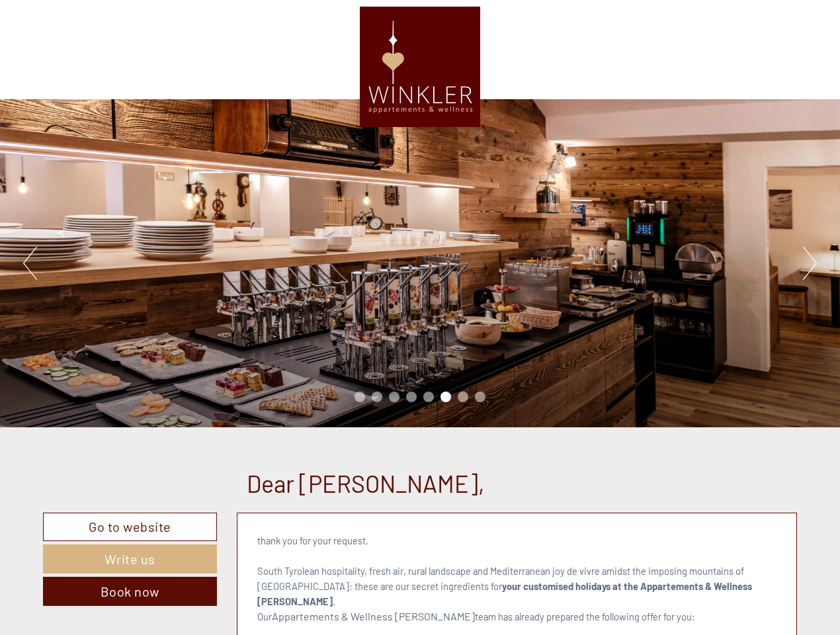 The height and width of the screenshot is (635, 840). I want to click on a: Go to website, so click(129, 527).